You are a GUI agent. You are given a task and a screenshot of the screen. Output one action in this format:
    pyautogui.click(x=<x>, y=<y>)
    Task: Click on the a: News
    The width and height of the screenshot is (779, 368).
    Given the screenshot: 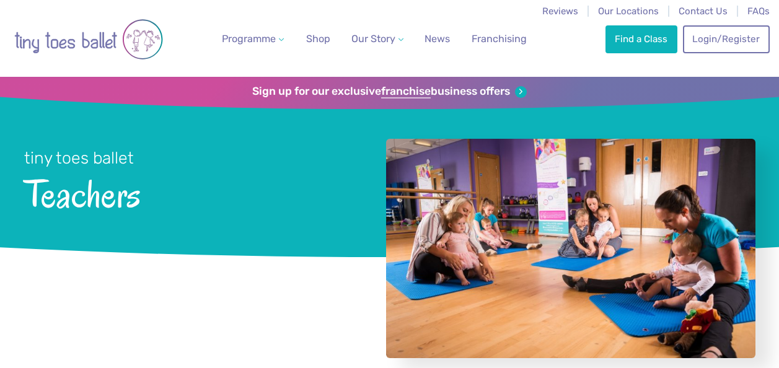 What is the action you would take?
    pyautogui.click(x=437, y=39)
    